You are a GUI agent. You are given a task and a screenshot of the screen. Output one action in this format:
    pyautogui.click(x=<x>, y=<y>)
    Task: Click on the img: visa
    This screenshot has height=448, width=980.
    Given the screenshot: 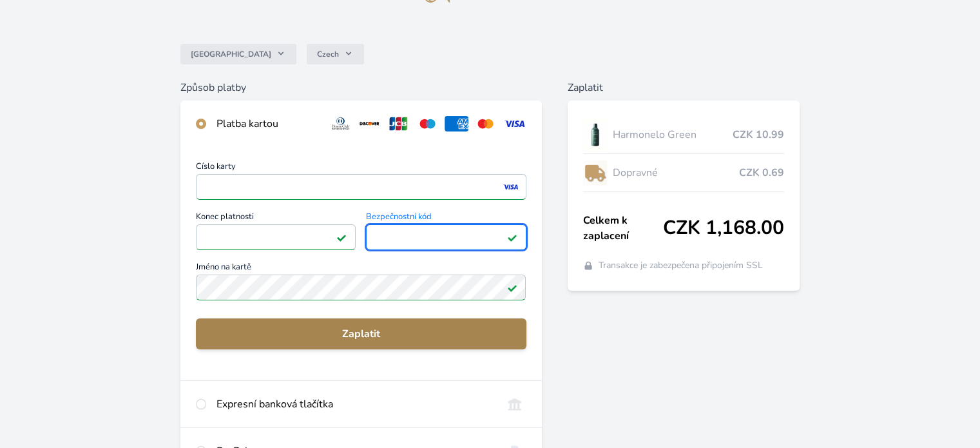 What is the action you would take?
    pyautogui.click(x=510, y=187)
    